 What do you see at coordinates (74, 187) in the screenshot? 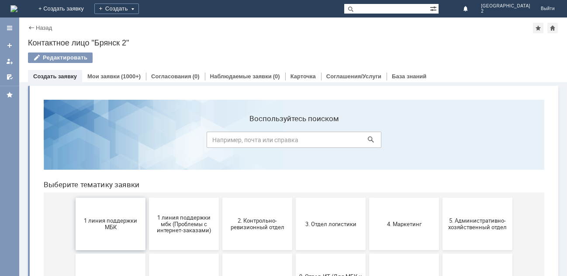
I see `span: 6. Закупки` at bounding box center [74, 187].